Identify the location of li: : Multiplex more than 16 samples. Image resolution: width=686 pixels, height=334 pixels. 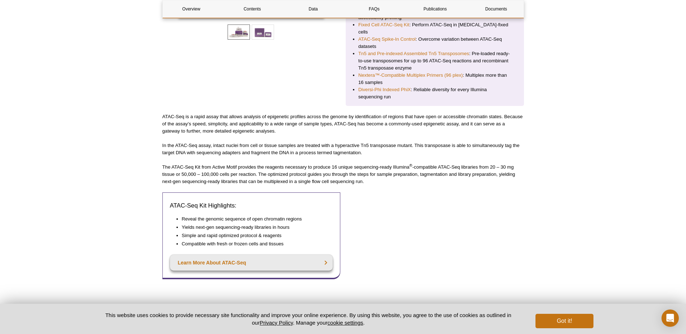
(435, 79).